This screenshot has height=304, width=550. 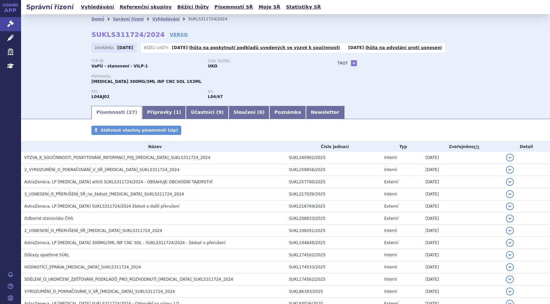 I want to click on h2: Správní řízení, so click(x=50, y=7).